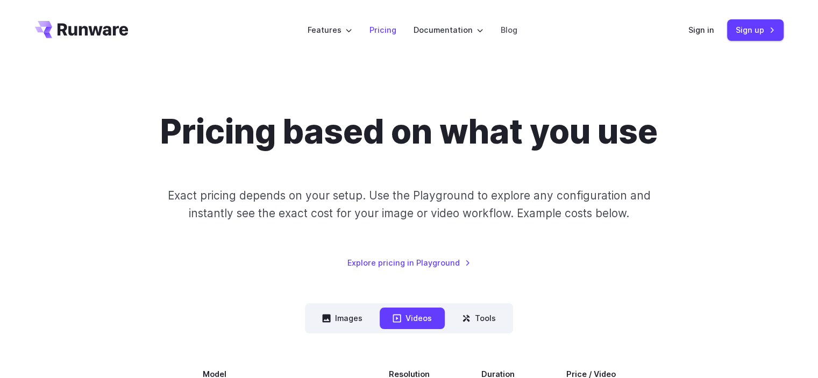 This screenshot has width=818, height=378. Describe the element at coordinates (409, 132) in the screenshot. I see `h1: Pricing based on what you use` at that location.